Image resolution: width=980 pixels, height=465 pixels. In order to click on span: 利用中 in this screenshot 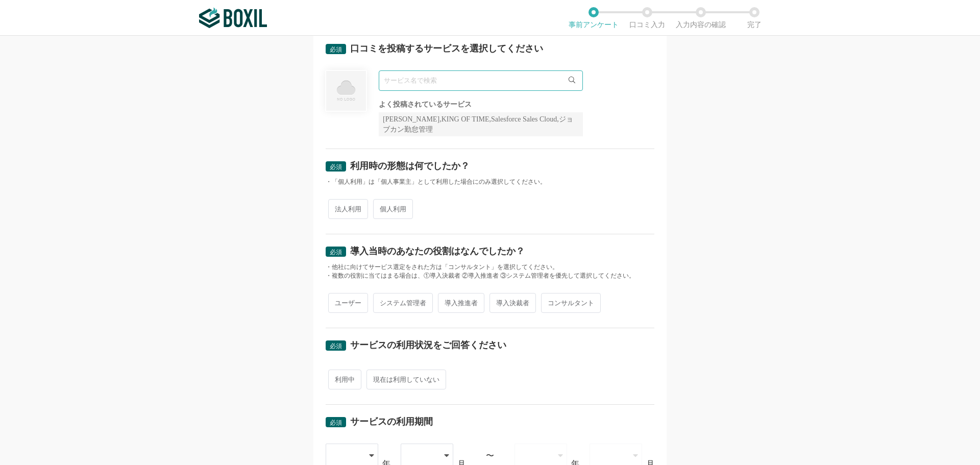, I will do `click(345, 379)`.